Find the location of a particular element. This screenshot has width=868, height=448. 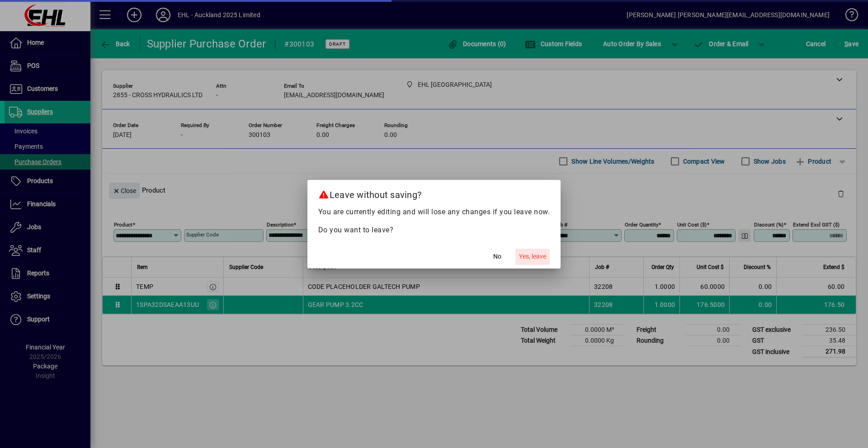

span: No is located at coordinates (497, 256).